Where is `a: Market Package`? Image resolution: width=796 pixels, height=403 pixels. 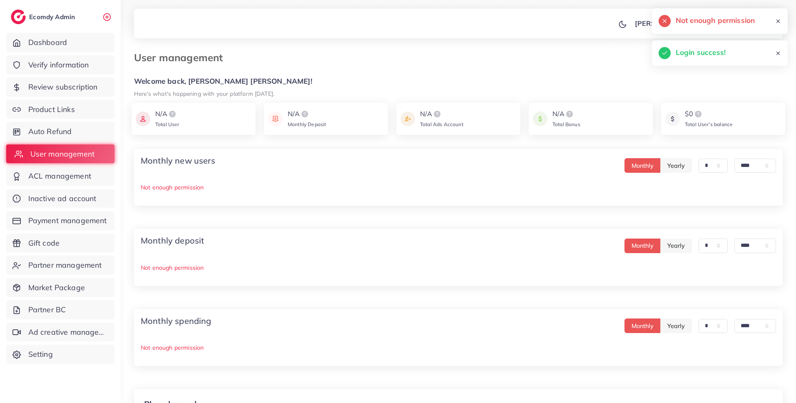 a: Market Package is located at coordinates (60, 288).